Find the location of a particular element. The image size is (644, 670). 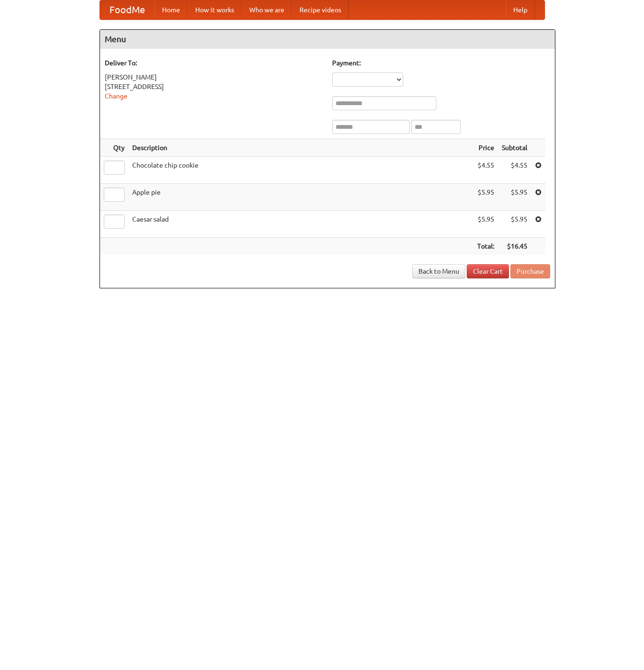

th: $16.45 is located at coordinates (515, 246).